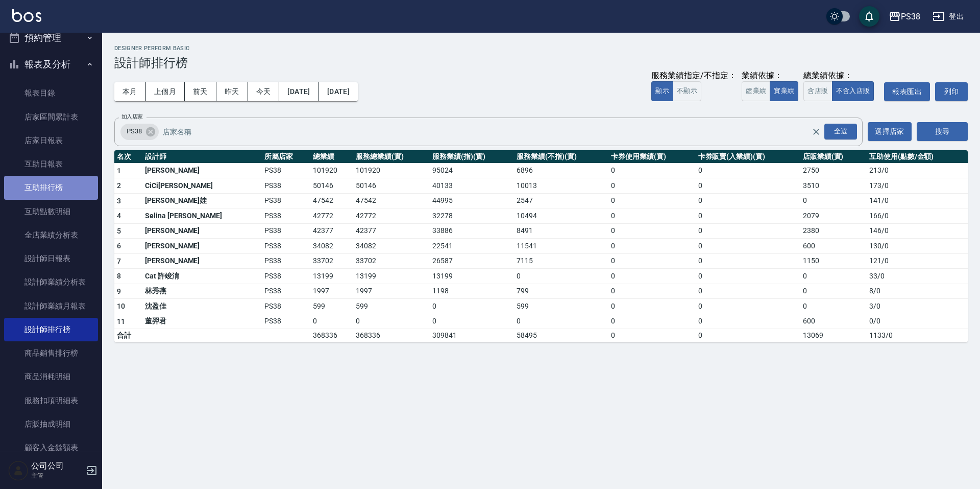 The width and height of the screenshot is (980, 489). I want to click on td: 42377, so click(332, 230).